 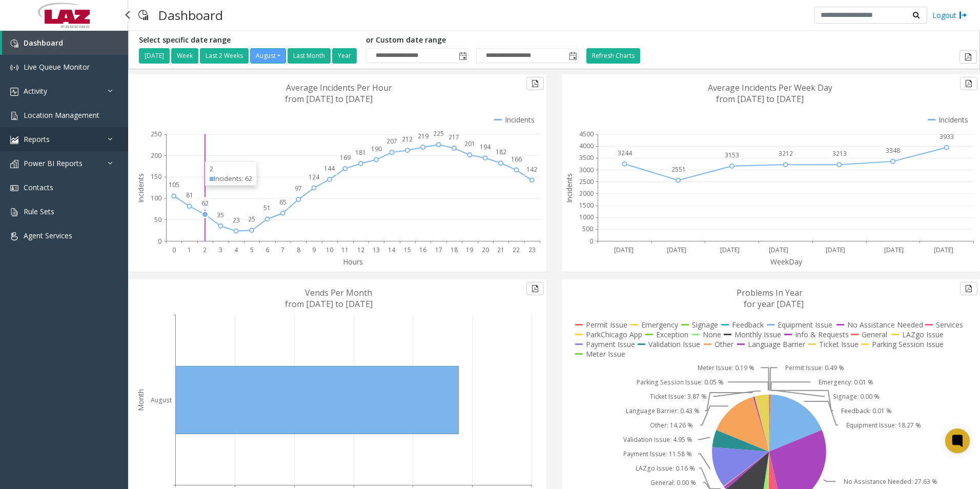 I want to click on text: 1000, so click(x=586, y=217).